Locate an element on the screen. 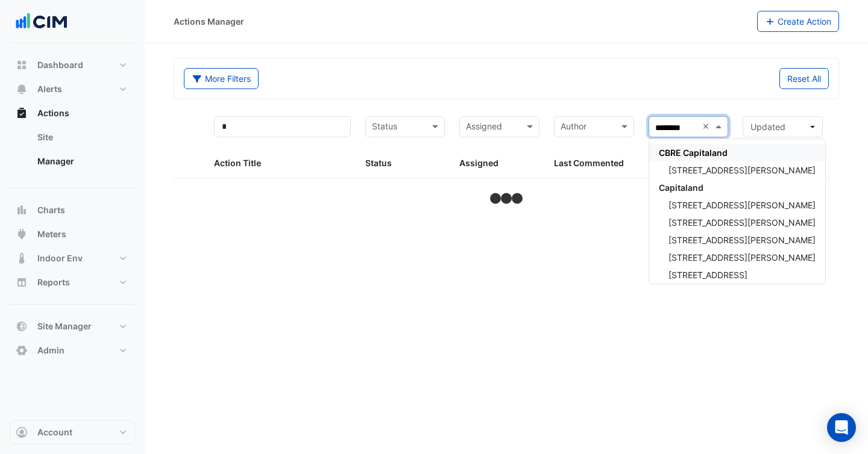 The width and height of the screenshot is (868, 454). button: Actions is located at coordinates (72, 113).